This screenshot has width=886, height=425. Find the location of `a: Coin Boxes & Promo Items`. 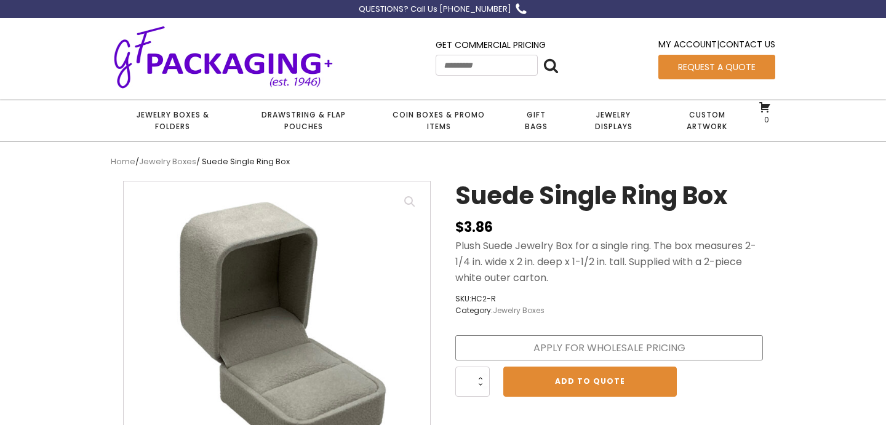

a: Coin Boxes & Promo Items is located at coordinates (438, 121).